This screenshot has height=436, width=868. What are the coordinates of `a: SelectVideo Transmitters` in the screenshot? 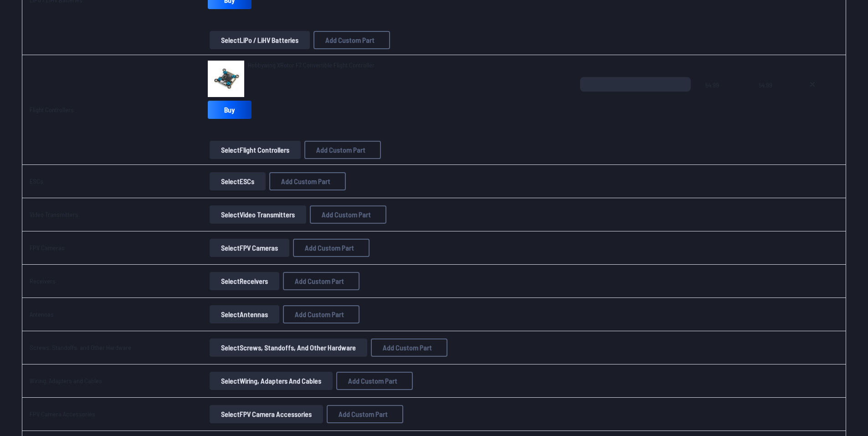 It's located at (258, 215).